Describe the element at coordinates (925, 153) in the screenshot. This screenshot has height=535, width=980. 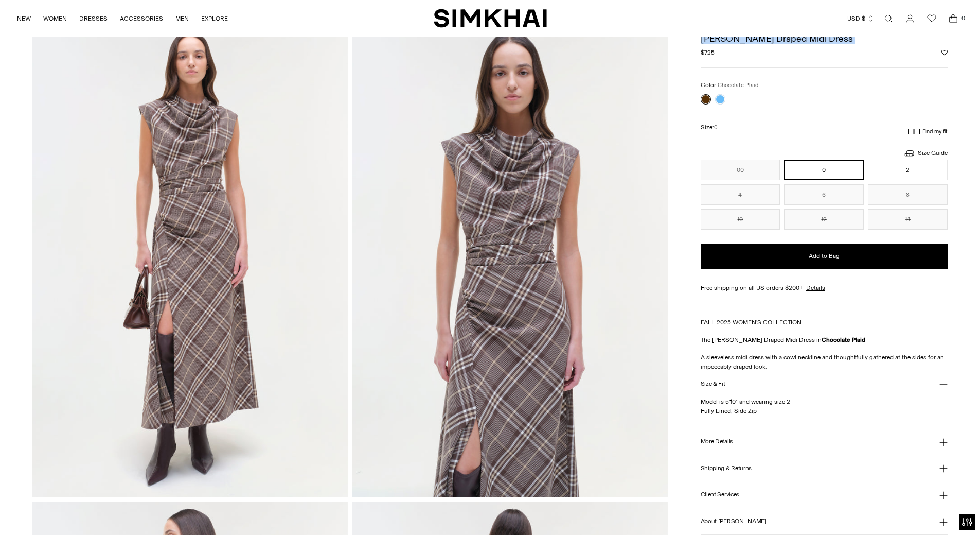
I see `a: Size Guide` at that location.